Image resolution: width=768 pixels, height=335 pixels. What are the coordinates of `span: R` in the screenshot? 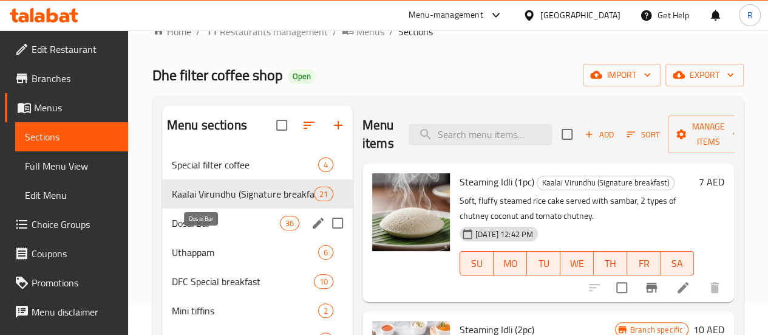 It's located at (749, 15).